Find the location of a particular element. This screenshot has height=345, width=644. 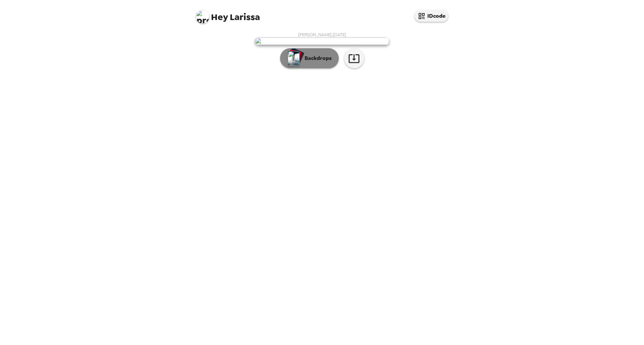

img: profile pic is located at coordinates (203, 17).